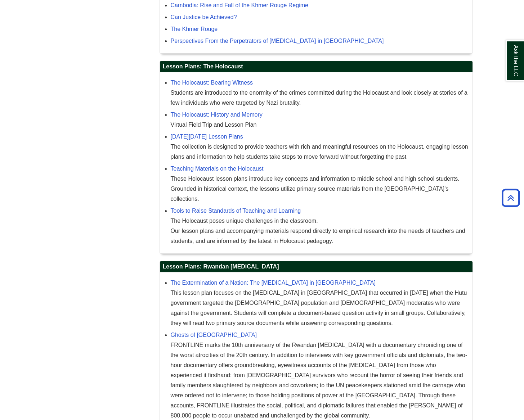 This screenshot has height=420, width=524. What do you see at coordinates (204, 17) in the screenshot?
I see `a: Can Justice be Achieved?` at bounding box center [204, 17].